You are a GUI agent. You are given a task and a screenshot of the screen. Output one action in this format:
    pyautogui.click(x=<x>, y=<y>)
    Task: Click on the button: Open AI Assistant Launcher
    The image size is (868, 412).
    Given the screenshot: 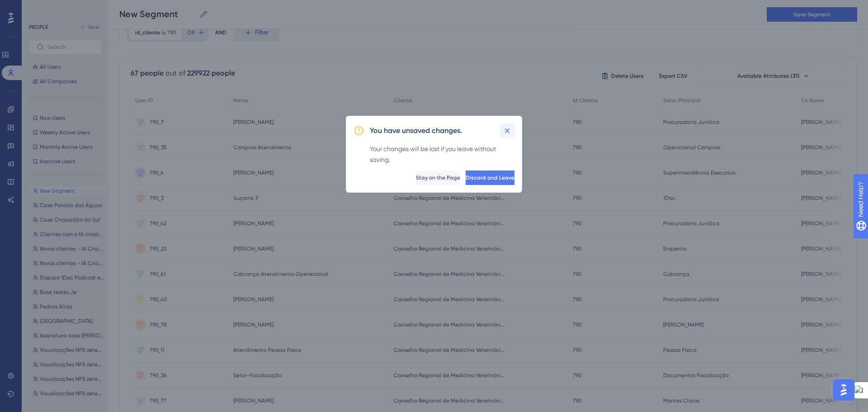 What is the action you would take?
    pyautogui.click(x=13, y=13)
    